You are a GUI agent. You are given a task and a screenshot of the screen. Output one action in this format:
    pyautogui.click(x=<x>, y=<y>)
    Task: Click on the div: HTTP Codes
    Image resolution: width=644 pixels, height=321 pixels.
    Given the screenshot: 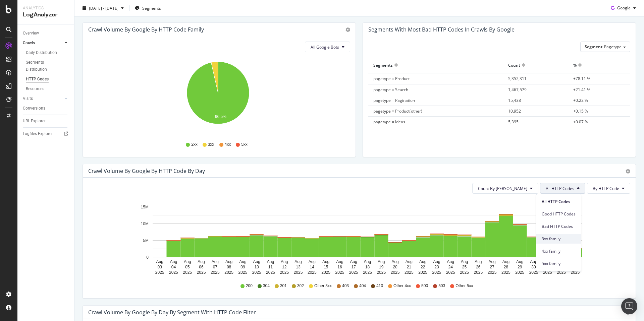 What is the action you would take?
    pyautogui.click(x=37, y=79)
    